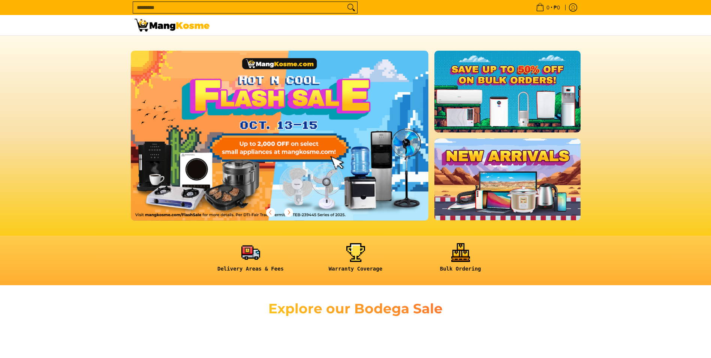 Image resolution: width=711 pixels, height=358 pixels. I want to click on h2: Explore our Bodega Sale, so click(356, 308).